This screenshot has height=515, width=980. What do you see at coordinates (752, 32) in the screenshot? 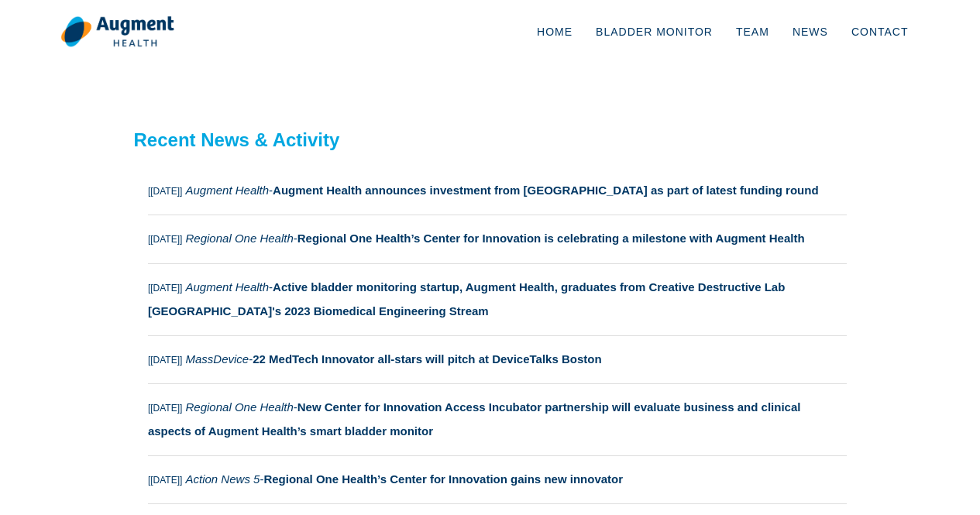
I see `a: Team` at bounding box center [752, 32].